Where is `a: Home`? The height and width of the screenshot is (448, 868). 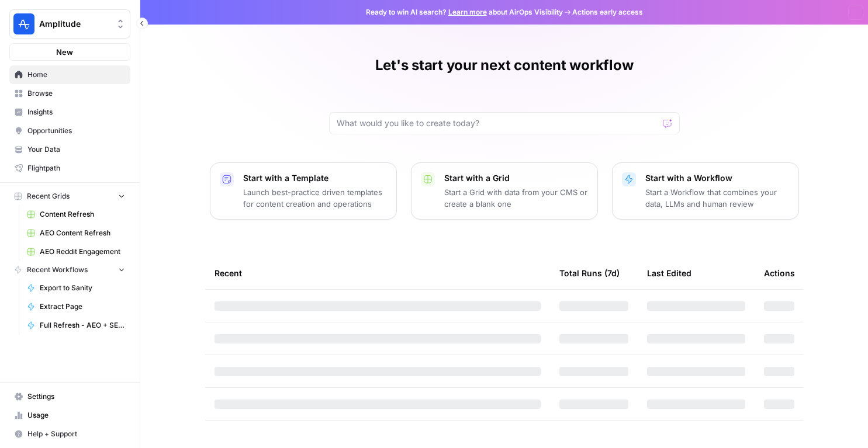
a: Home is located at coordinates (69, 75).